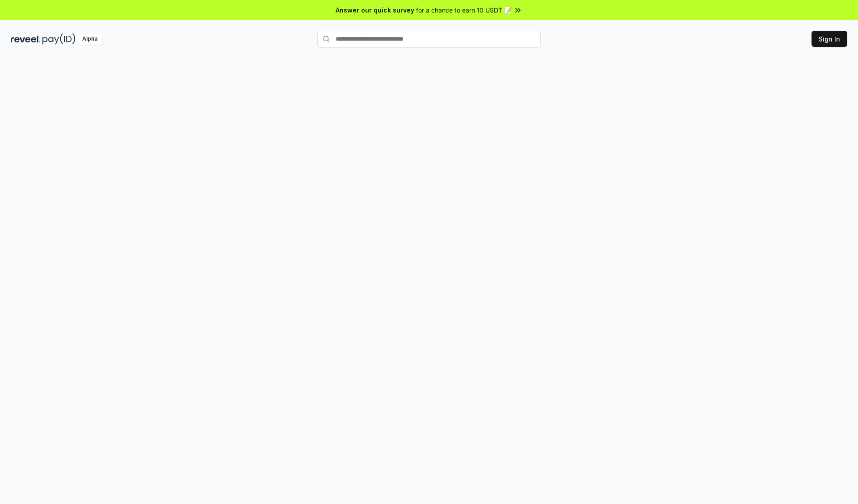  What do you see at coordinates (26, 39) in the screenshot?
I see `img: reveel_dark` at bounding box center [26, 39].